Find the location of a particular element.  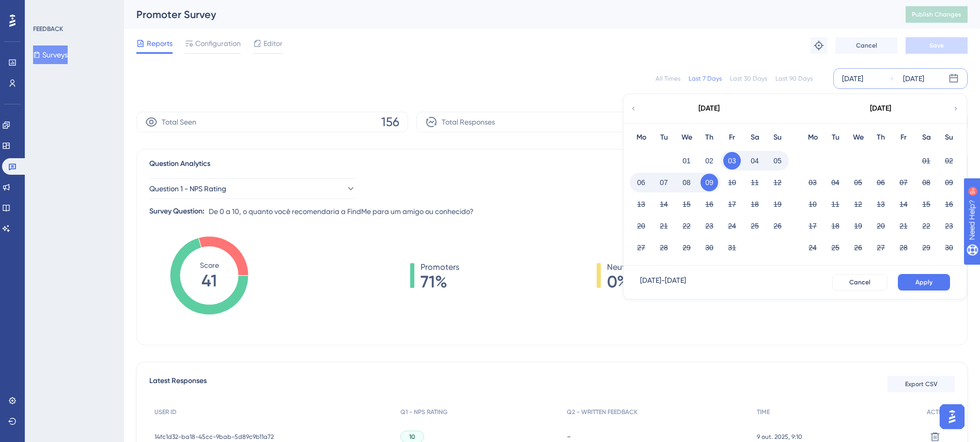

button: Save is located at coordinates (937, 45).